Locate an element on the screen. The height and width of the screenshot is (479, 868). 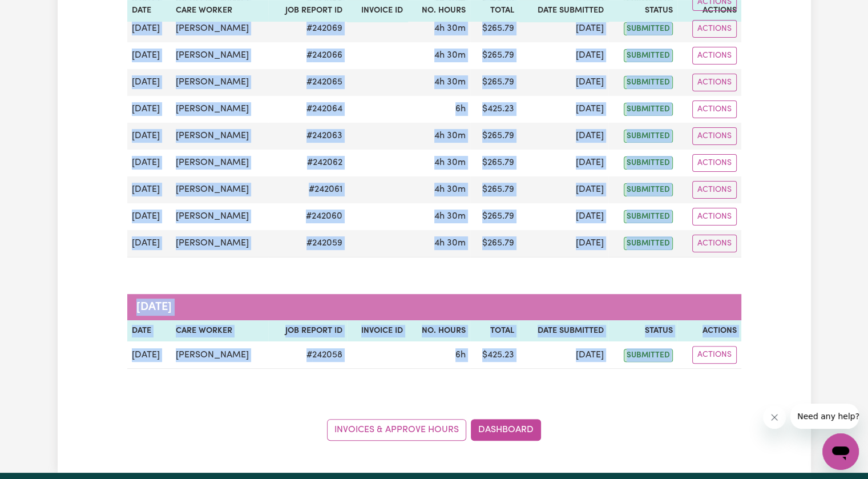
td: # 242060 is located at coordinates (307, 216).